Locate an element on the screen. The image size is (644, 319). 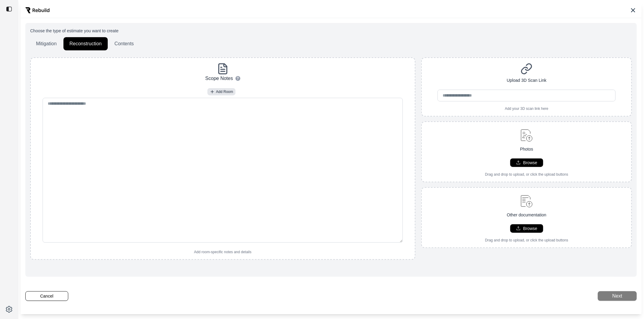
button: Mitigation is located at coordinates (46, 44).